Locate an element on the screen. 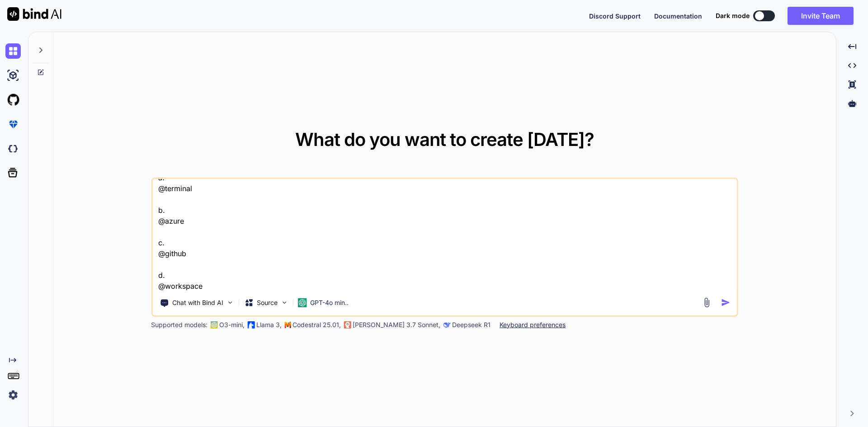  p: Deepseek R1 is located at coordinates (471, 325).